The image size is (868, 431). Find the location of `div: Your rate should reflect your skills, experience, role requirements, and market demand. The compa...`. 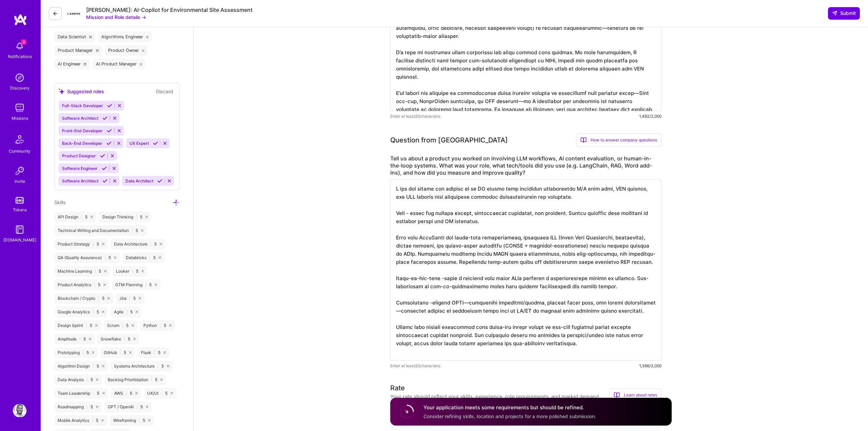

div: Your rate should reflect your skills, experience, role requirements, and market demand. The compa... is located at coordinates (500, 400).